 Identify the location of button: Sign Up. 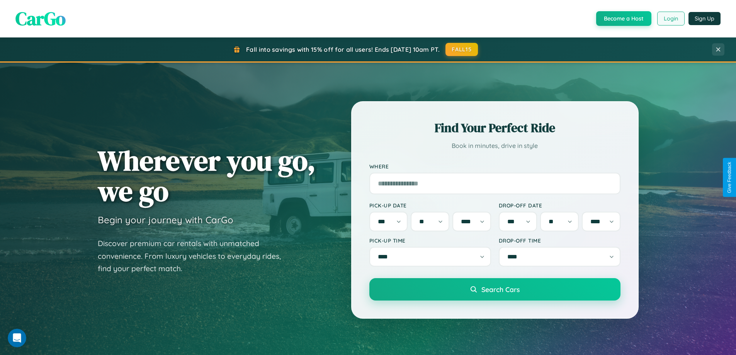
(704, 19).